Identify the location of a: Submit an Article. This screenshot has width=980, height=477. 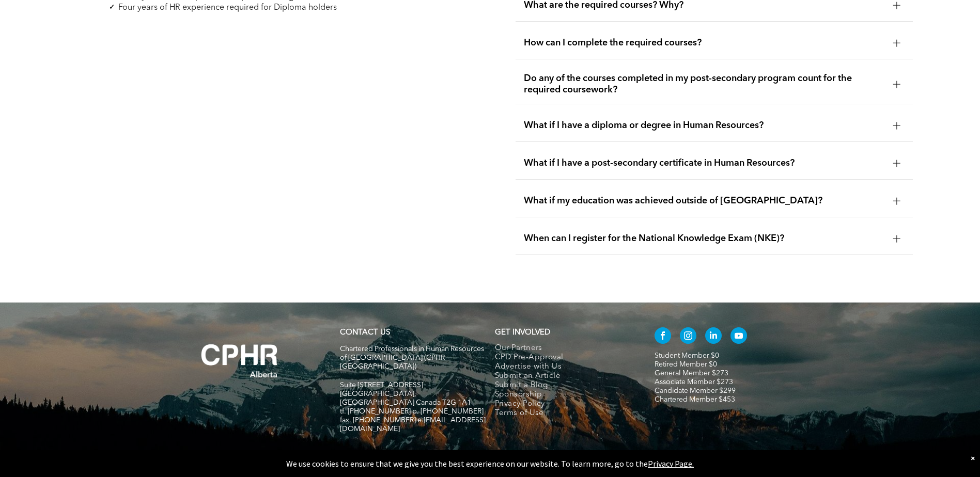
(563, 376).